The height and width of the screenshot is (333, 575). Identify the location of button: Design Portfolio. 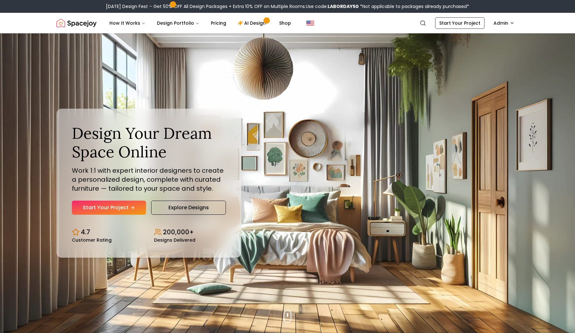
(178, 23).